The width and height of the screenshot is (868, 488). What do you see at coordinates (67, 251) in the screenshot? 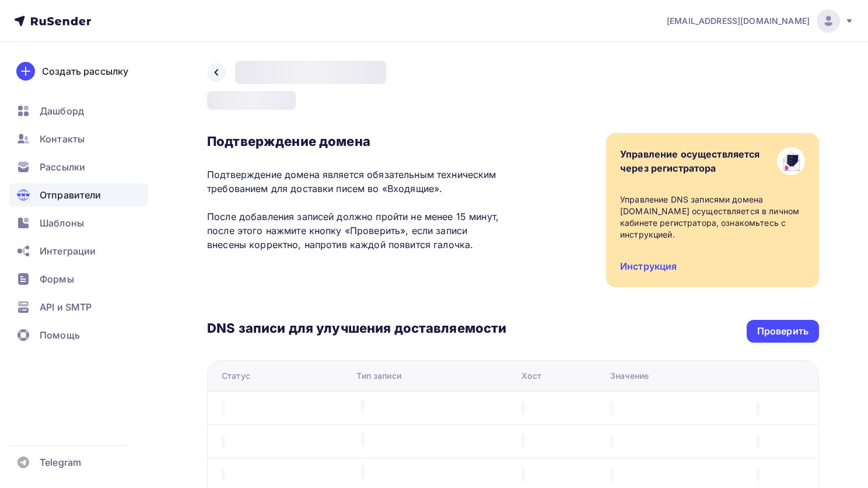
I see `span: Интеграции` at bounding box center [67, 251].